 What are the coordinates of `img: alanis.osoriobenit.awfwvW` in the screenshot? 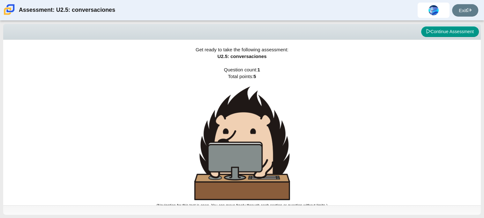 It's located at (433, 10).